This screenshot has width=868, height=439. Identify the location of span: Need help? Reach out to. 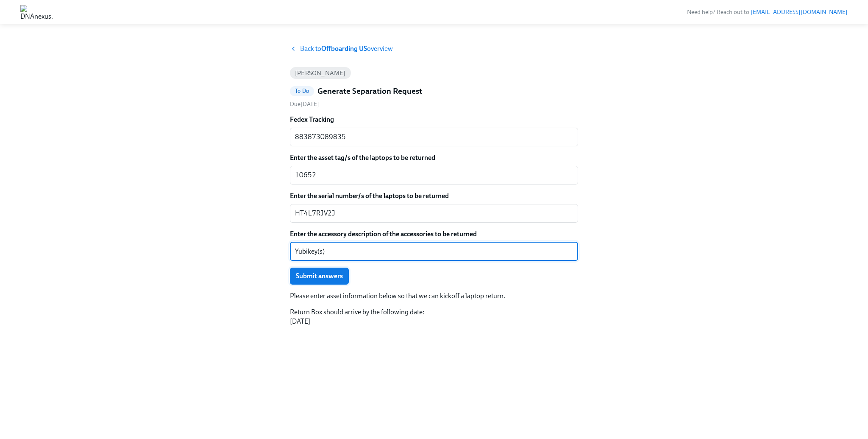
(767, 12).